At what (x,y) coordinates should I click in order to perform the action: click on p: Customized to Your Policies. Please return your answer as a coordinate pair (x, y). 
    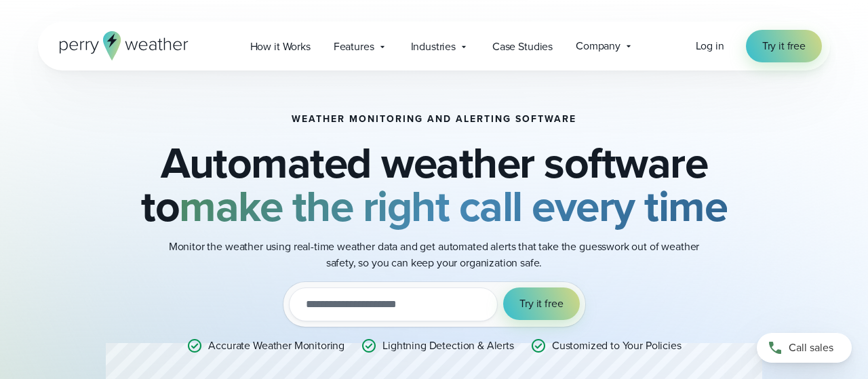
    Looking at the image, I should click on (617, 346).